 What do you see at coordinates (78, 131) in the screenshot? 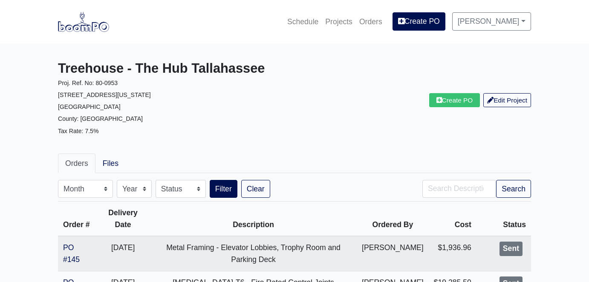
I see `small: Tax Rate: 7.5%` at bounding box center [78, 131].